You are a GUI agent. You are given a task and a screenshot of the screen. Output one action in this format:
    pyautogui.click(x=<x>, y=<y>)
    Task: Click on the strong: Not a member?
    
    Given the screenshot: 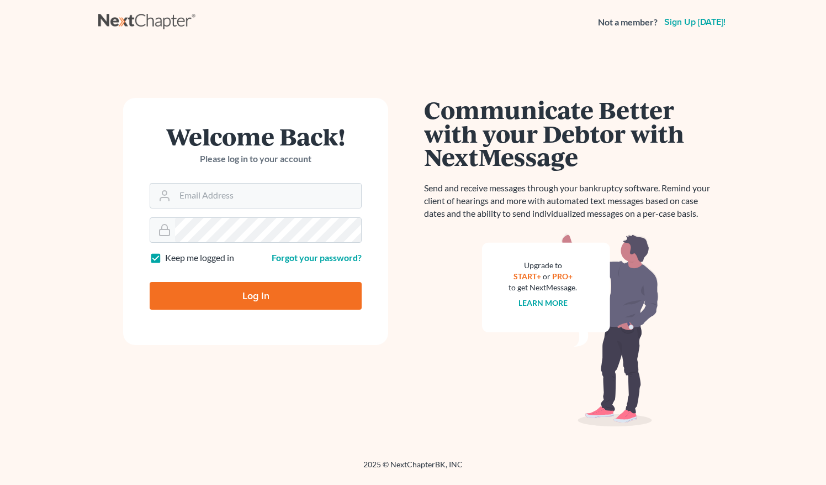 What is the action you would take?
    pyautogui.click(x=628, y=22)
    